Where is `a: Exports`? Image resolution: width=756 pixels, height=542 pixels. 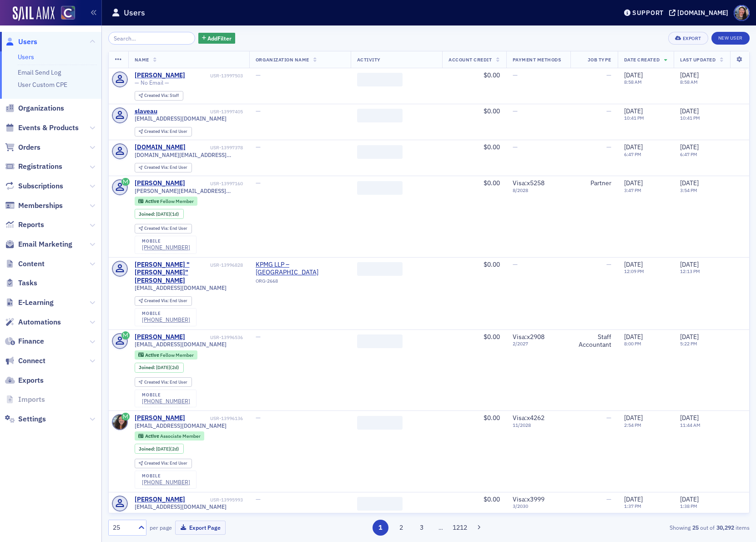
a: Exports is located at coordinates (24, 380).